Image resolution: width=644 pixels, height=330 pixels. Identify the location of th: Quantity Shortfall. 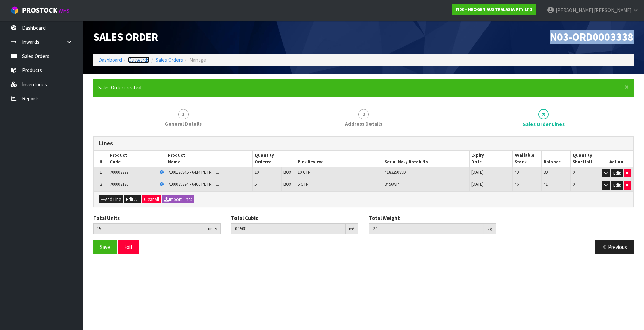
(585, 159).